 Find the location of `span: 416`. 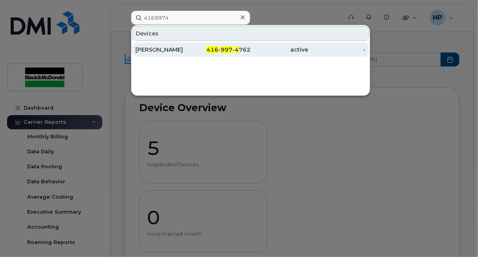

span: 416 is located at coordinates (212, 50).